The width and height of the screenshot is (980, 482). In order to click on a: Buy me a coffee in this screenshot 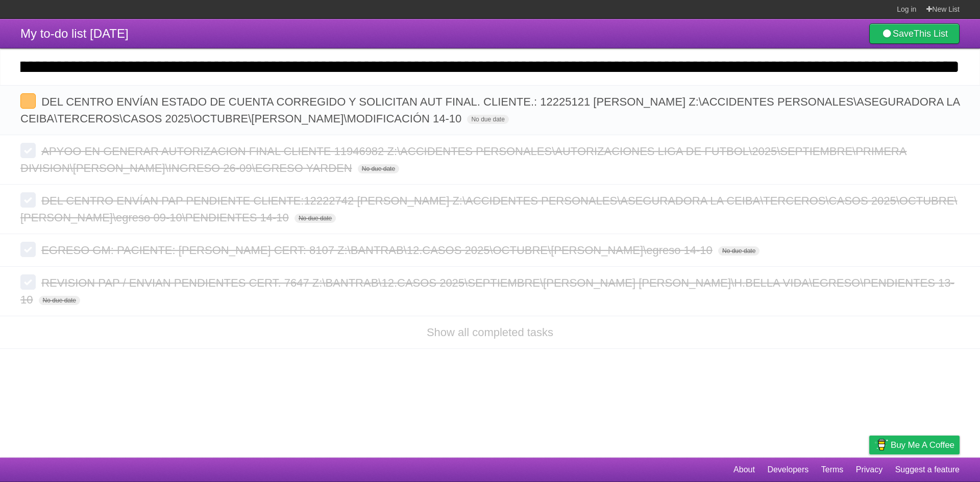, I will do `click(914, 445)`.